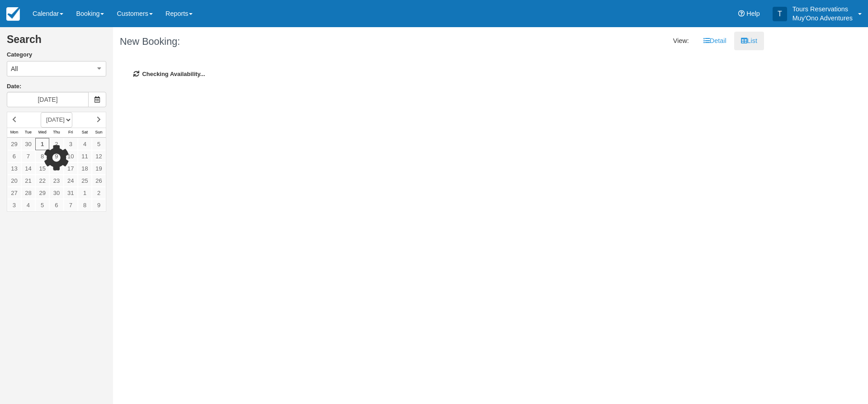  I want to click on span: All, so click(14, 69).